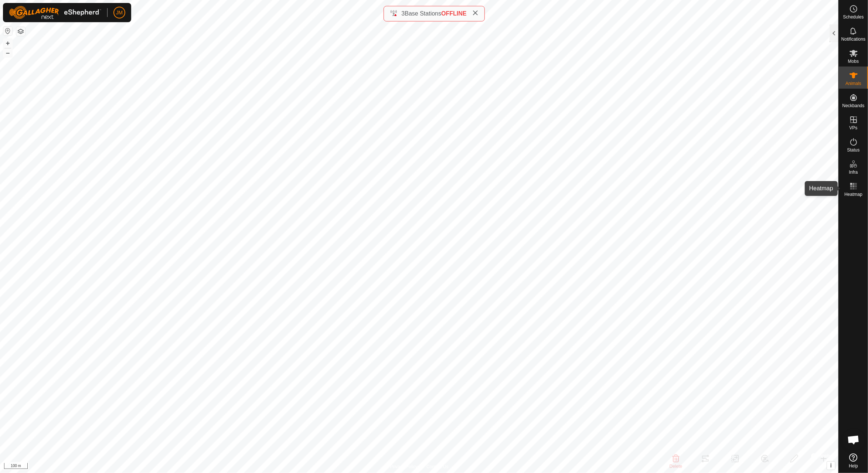 Image resolution: width=868 pixels, height=473 pixels. I want to click on a: Privacy Policy, so click(404, 467).